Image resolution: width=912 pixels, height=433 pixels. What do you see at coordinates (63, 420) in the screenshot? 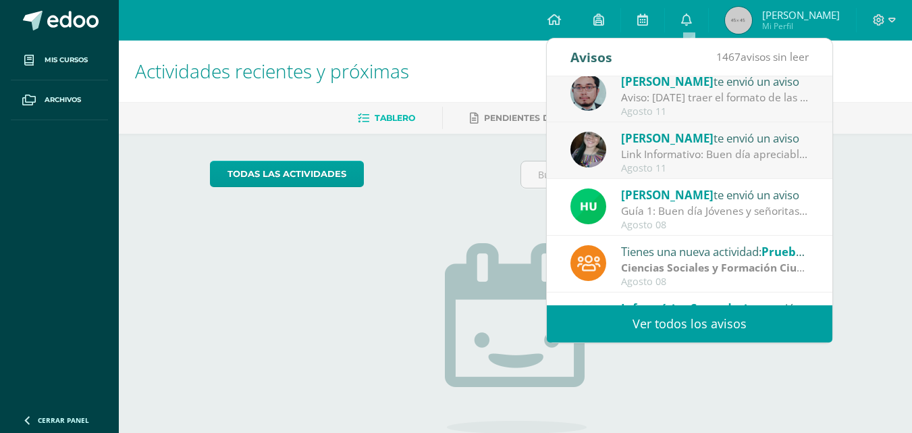
I see `span: Cerrar panel` at bounding box center [63, 420].